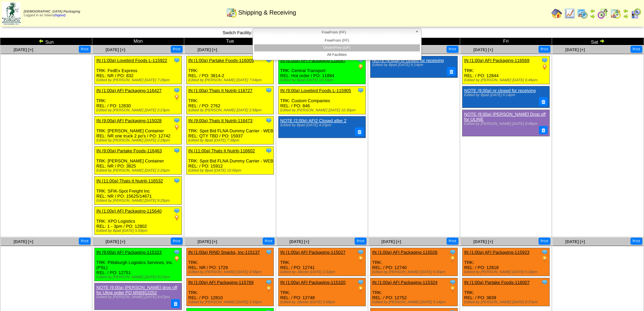 This screenshot has width=644, height=311. Describe the element at coordinates (599, 42) in the screenshot. I see `td: Sat` at that location.